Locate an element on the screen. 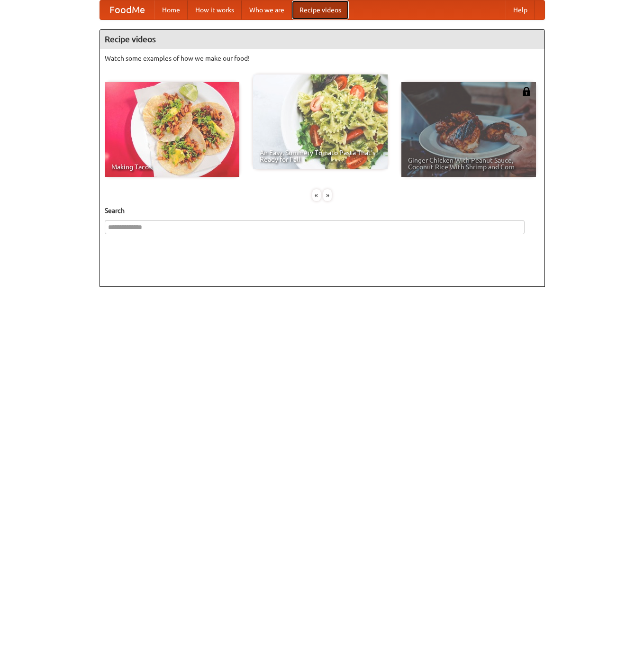 Image resolution: width=644 pixels, height=671 pixels. p: Watch some examples of how we make our food! is located at coordinates (322, 58).